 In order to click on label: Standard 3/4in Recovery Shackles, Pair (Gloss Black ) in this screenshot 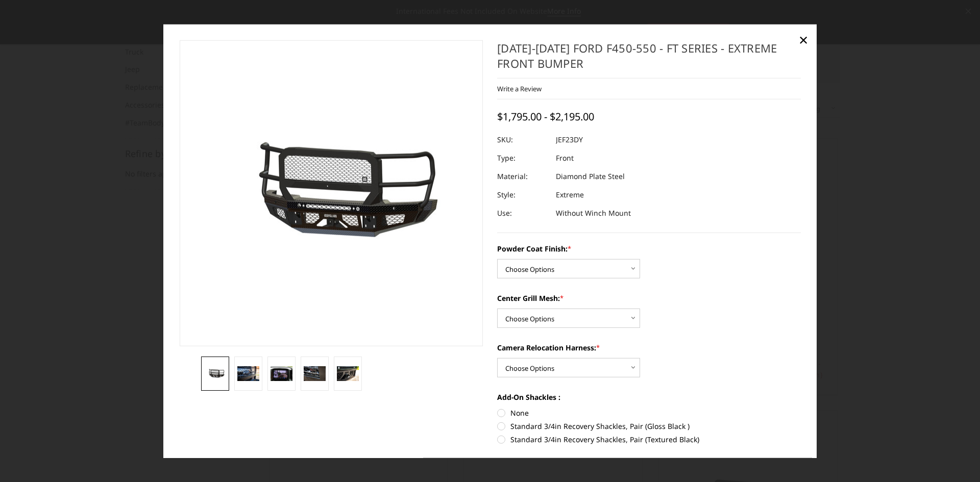, I will do `click(649, 426)`.